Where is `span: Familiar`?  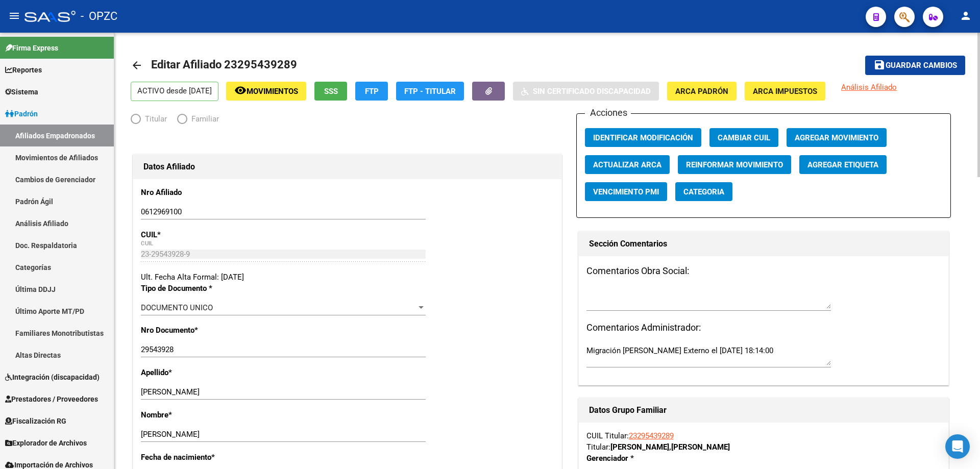
span: Familiar is located at coordinates (203, 119).